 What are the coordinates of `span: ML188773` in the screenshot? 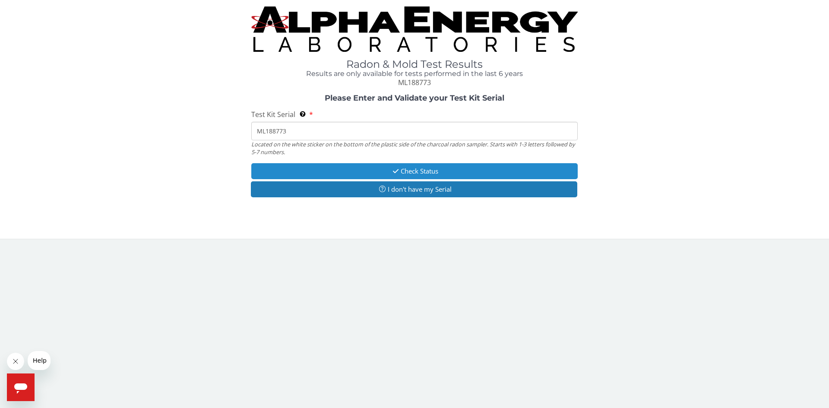 It's located at (414, 82).